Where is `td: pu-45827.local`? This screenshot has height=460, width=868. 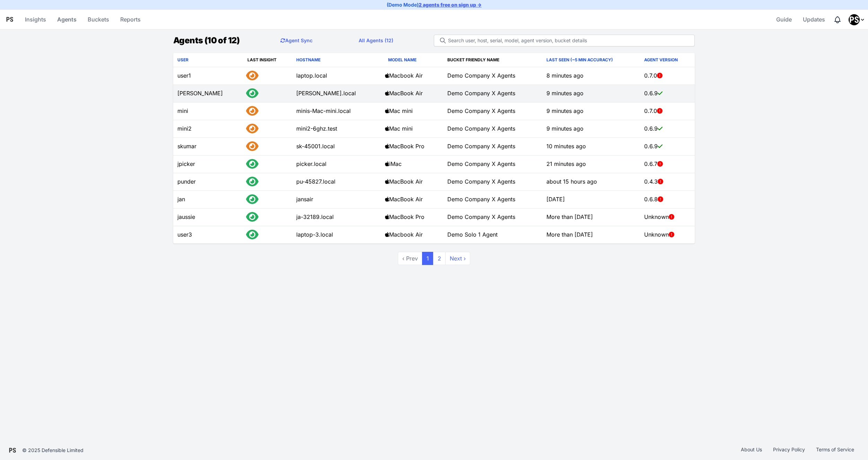
td: pu-45827.local is located at coordinates (336, 182).